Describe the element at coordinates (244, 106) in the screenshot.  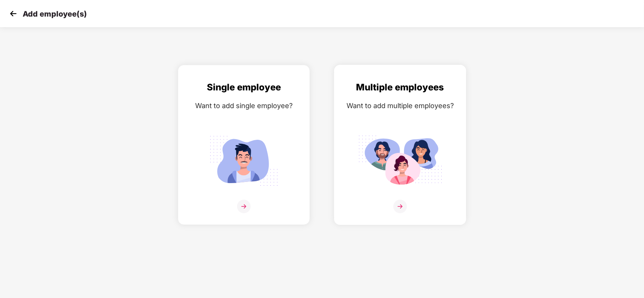
I see `div: Want to add single employee?` at that location.